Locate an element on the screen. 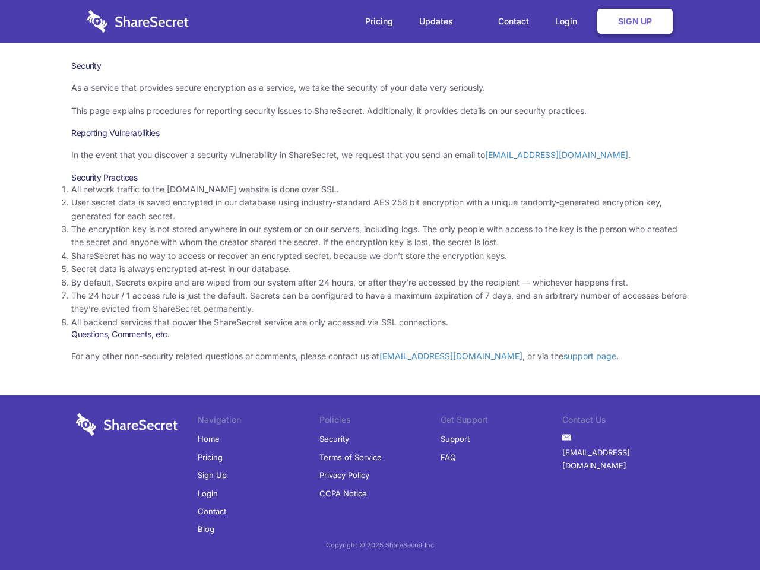  a: Home is located at coordinates (208, 439).